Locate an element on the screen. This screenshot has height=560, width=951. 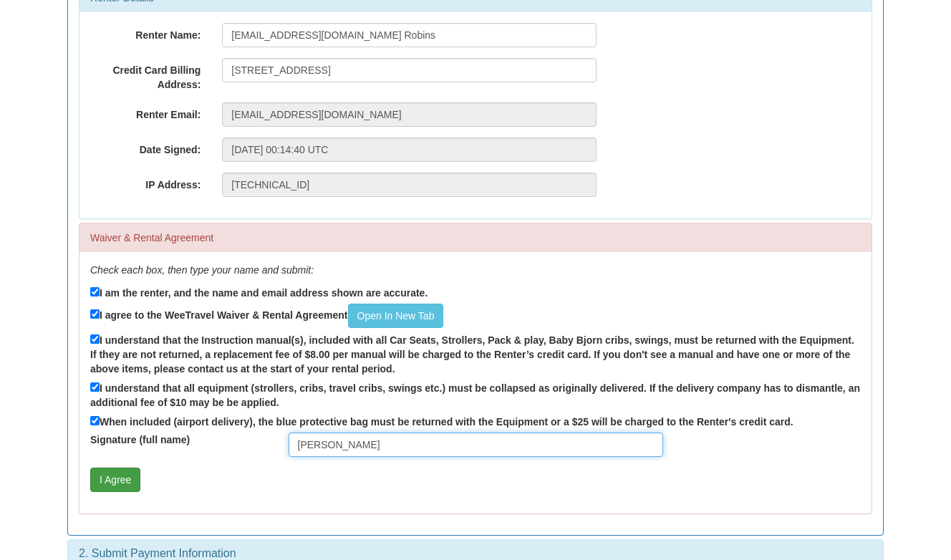
a: Open In New Tab is located at coordinates (396, 316).